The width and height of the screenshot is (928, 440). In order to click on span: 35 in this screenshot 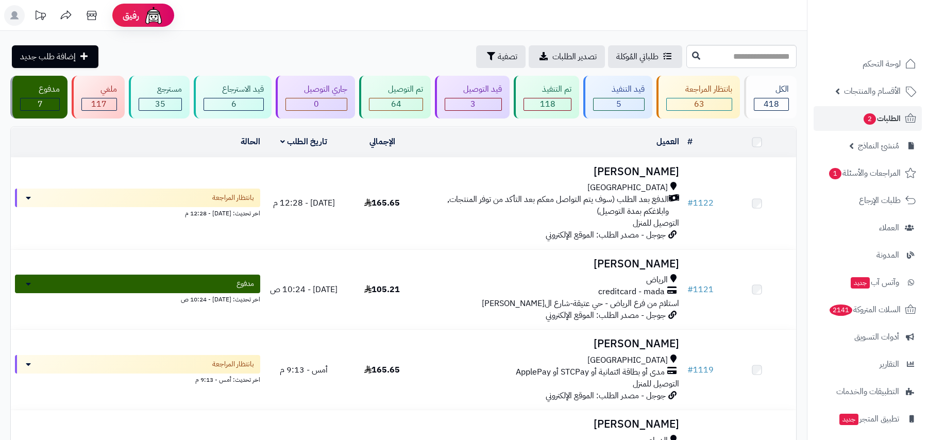, I will do `click(160, 104)`.